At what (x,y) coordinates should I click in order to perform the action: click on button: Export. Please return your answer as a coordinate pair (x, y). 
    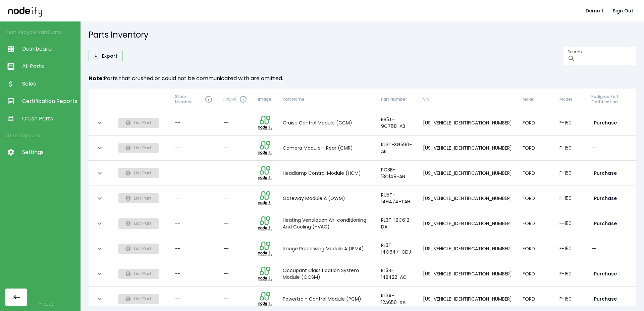
    Looking at the image, I should click on (105, 56).